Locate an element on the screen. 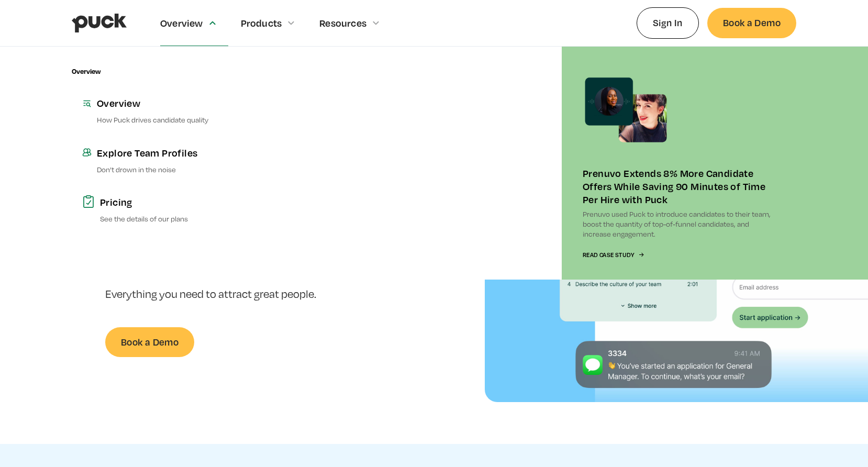  a: Explore Team ProfilesDon’t drown in the noise is located at coordinates (189, 160).